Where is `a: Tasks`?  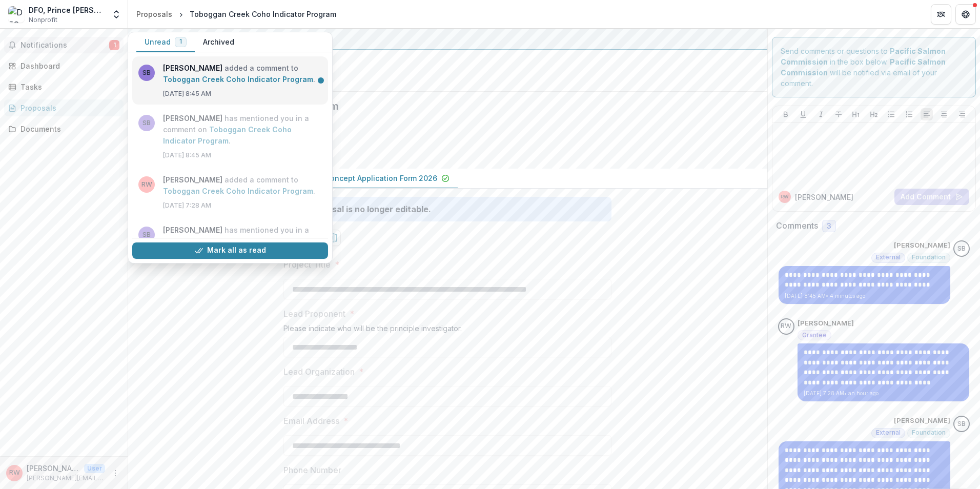
a: Tasks is located at coordinates (63, 87).